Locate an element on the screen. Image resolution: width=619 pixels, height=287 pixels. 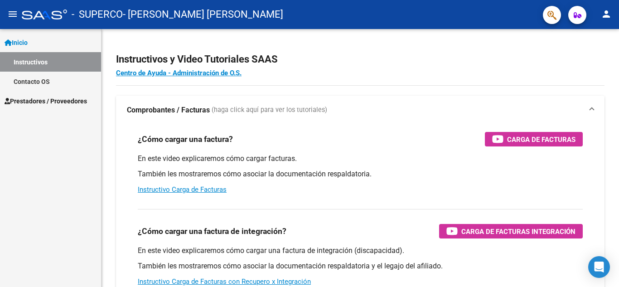
p: En este video explicaremos cómo cargar facturas. is located at coordinates (360, 159).